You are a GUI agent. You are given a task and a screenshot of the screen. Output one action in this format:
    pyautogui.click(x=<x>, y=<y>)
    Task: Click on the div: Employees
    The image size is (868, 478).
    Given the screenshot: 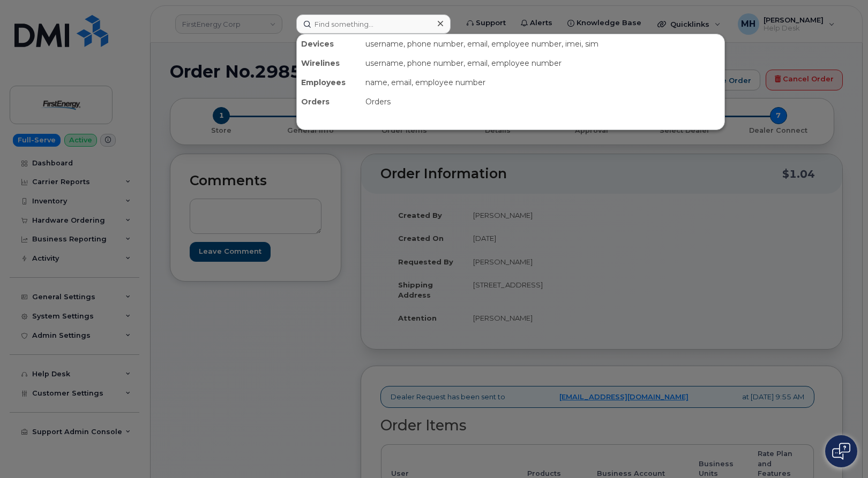 What is the action you would take?
    pyautogui.click(x=329, y=83)
    